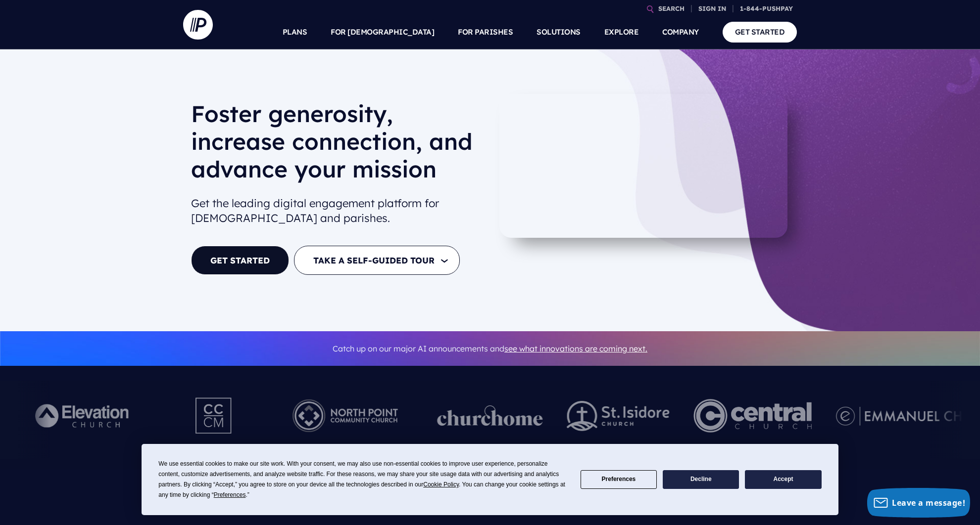 This screenshot has width=980, height=525. What do you see at coordinates (752, 416) in the screenshot?
I see `img: Central Church Henderson NV` at bounding box center [752, 416].